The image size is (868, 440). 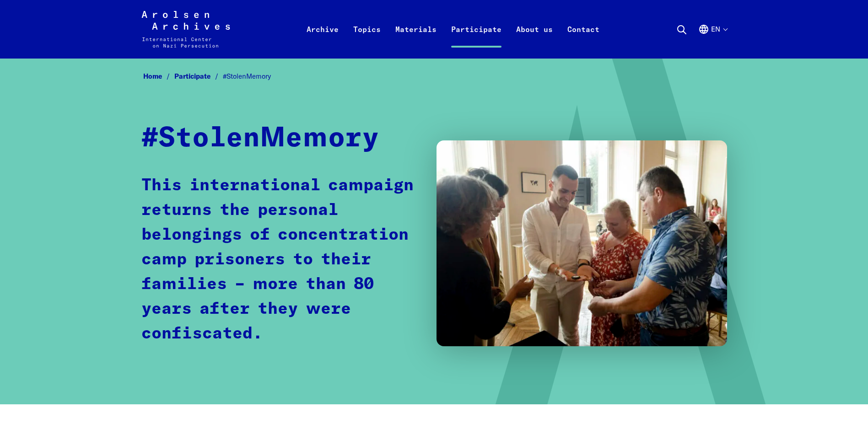 I want to click on nav: Breadcrumb, so click(x=434, y=77).